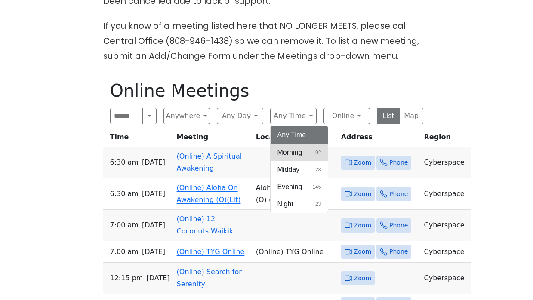 The image size is (533, 300). I want to click on span: 145 results, so click(317, 187).